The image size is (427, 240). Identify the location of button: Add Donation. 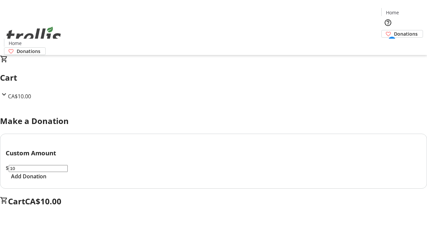
(29, 176).